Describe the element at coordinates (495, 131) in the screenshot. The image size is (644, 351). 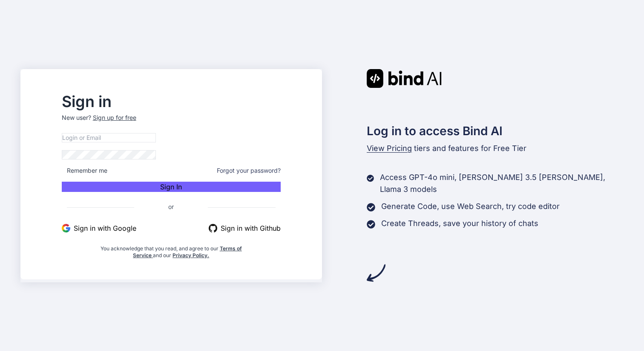
I see `h2: Log in to access Bind AI` at that location.